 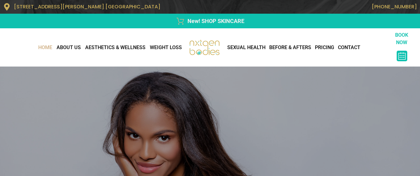 What do you see at coordinates (349, 48) in the screenshot?
I see `a: CONTACT` at bounding box center [349, 48].